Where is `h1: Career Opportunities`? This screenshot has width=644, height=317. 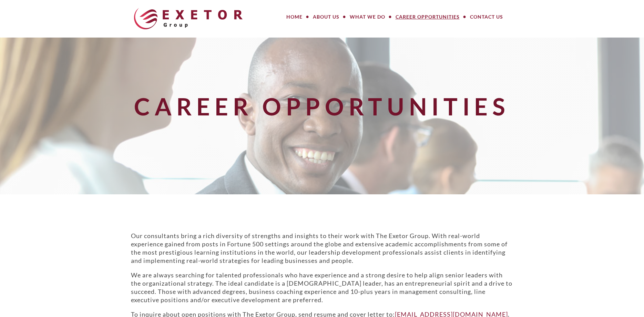
h1: Career Opportunities is located at coordinates (322, 106).